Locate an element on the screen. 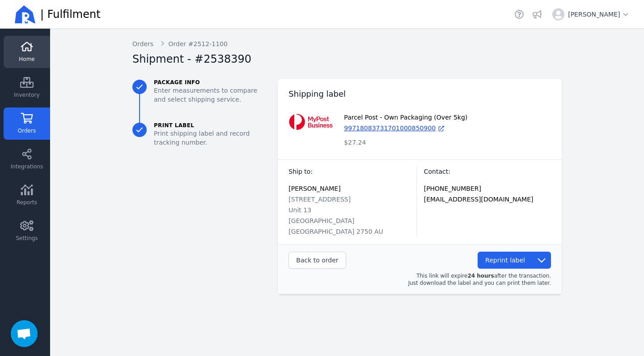 The height and width of the screenshot is (356, 644). div: This link will expire after the transaction. Just download the label and you can print them later. is located at coordinates (451, 279).